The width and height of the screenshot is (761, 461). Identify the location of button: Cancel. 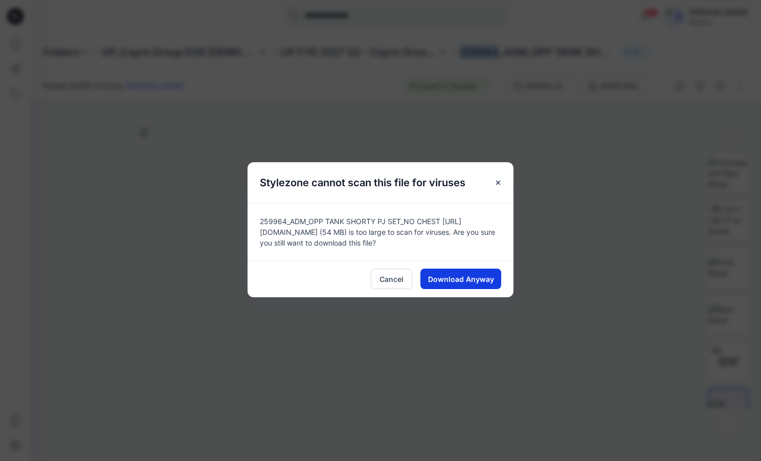
(391, 279).